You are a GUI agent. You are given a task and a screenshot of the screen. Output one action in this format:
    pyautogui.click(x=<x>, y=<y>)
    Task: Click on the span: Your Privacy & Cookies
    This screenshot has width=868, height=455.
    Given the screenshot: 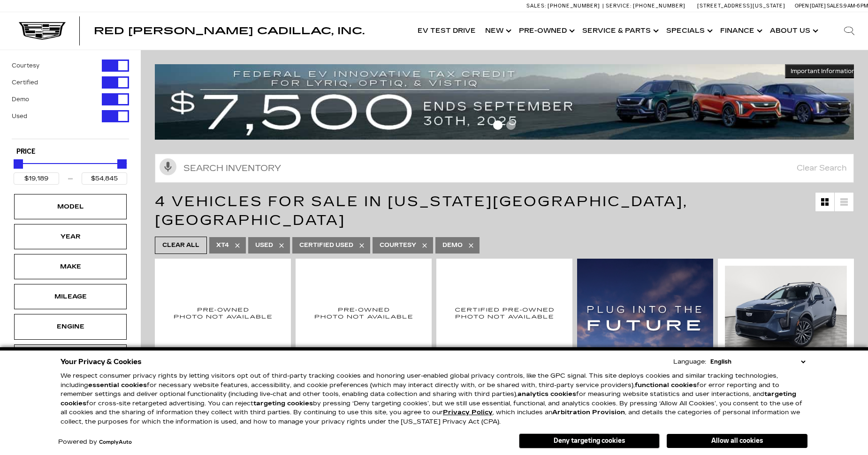 What is the action you would take?
    pyautogui.click(x=101, y=362)
    